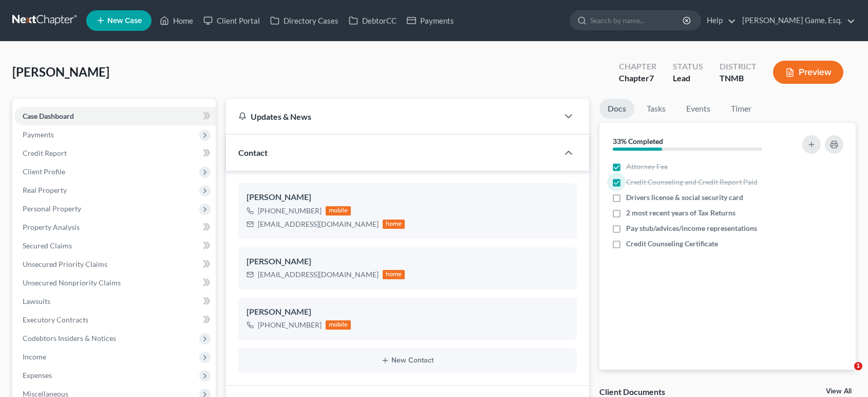  What do you see at coordinates (719, 20) in the screenshot?
I see `a: Help` at bounding box center [719, 20].